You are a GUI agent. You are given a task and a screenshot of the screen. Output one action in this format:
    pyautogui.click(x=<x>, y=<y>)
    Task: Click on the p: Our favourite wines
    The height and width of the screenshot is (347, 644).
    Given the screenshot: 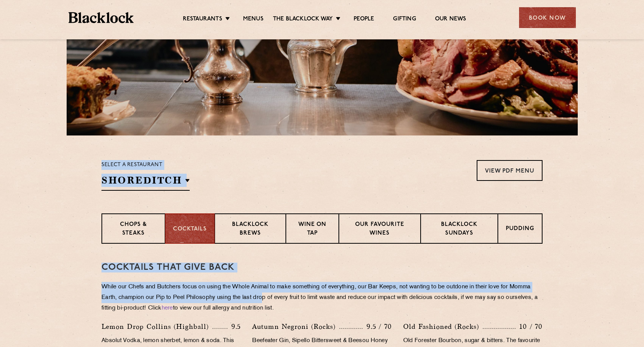 What is the action you would take?
    pyautogui.click(x=379, y=229)
    